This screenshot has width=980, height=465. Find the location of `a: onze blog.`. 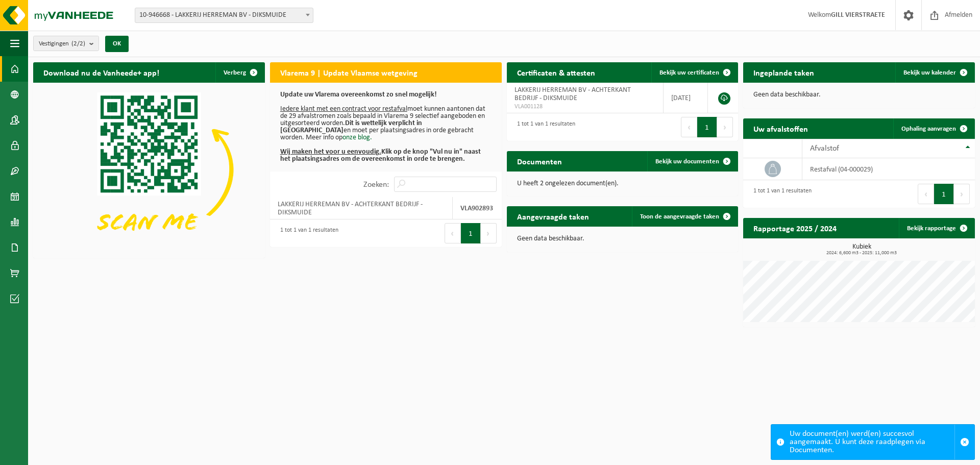

a: onze blog. is located at coordinates (357, 137).